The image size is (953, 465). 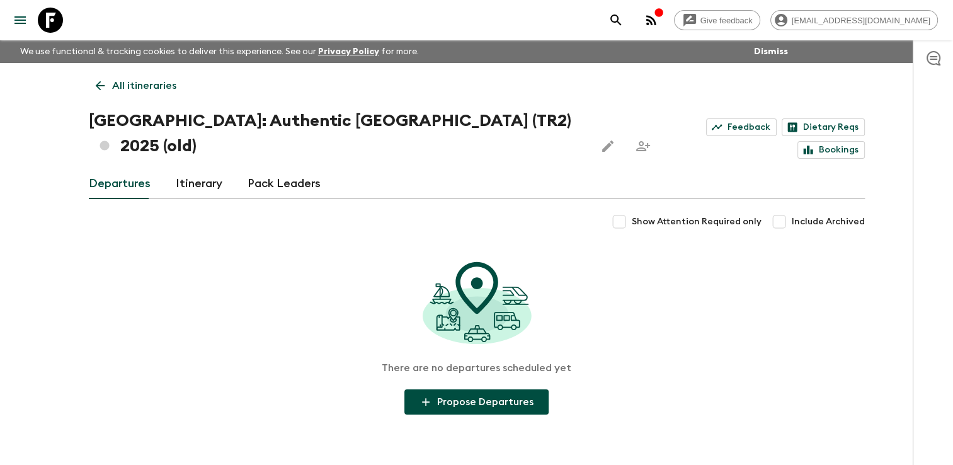 What do you see at coordinates (120, 184) in the screenshot?
I see `a: Departures` at bounding box center [120, 184].